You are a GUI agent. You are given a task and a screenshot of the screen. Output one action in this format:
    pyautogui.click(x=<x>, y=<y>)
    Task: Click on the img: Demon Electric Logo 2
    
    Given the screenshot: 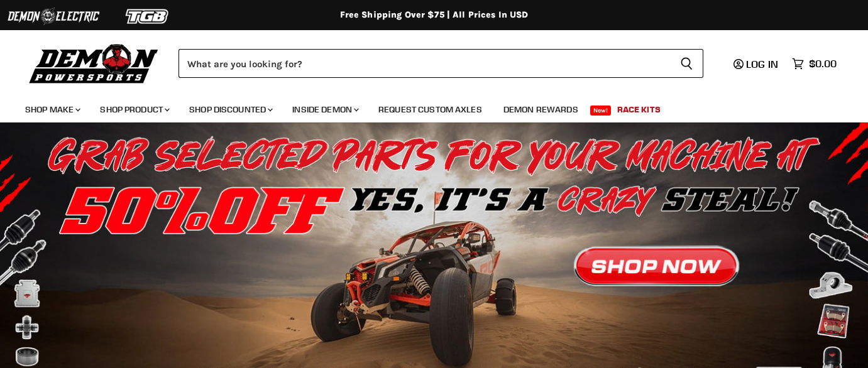 What is the action you would take?
    pyautogui.click(x=53, y=16)
    